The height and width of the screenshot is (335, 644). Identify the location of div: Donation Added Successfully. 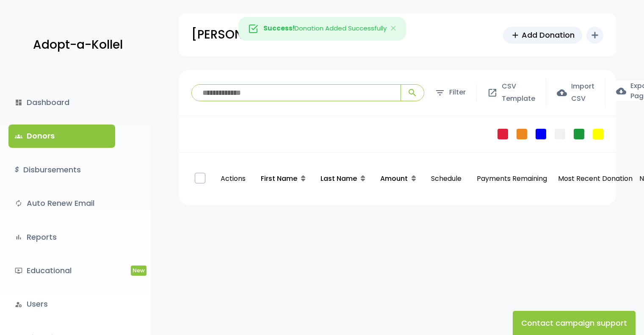
(322, 29).